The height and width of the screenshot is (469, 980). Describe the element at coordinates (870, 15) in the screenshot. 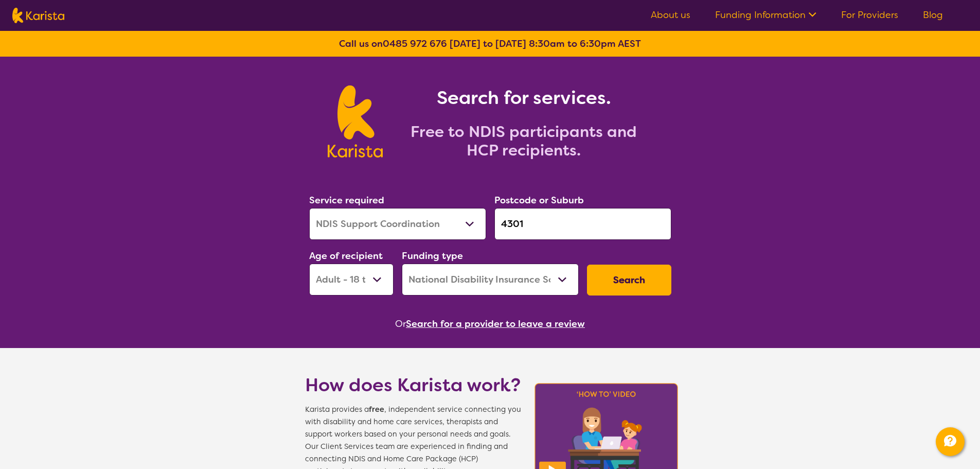

I see `a: For Providers` at that location.